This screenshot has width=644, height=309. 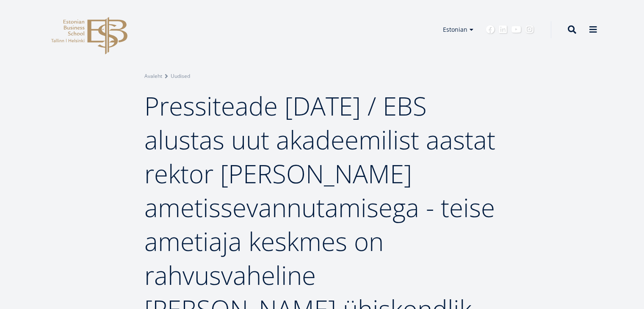 I want to click on a: Youtube, so click(x=516, y=30).